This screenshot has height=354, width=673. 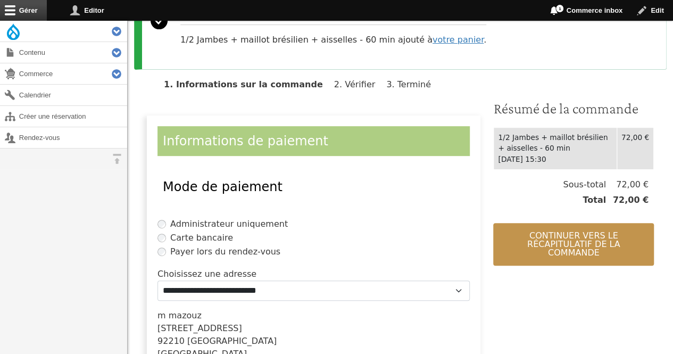 What do you see at coordinates (458, 39) in the screenshot?
I see `a: votre panier` at bounding box center [458, 39].